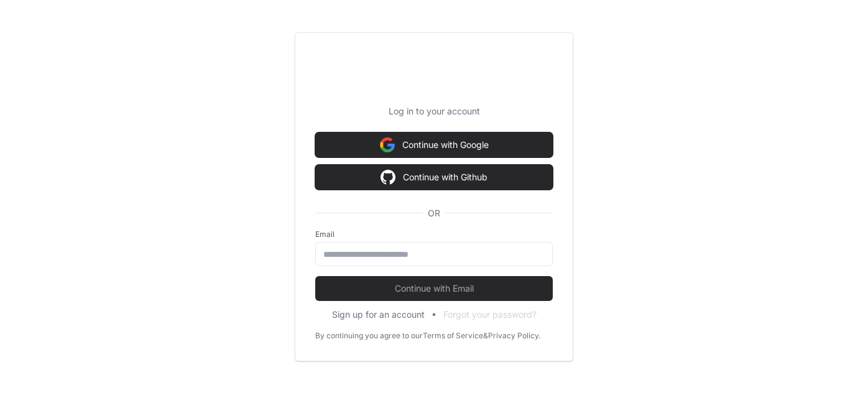  Describe the element at coordinates (453, 336) in the screenshot. I see `a: Terms of Service` at that location.